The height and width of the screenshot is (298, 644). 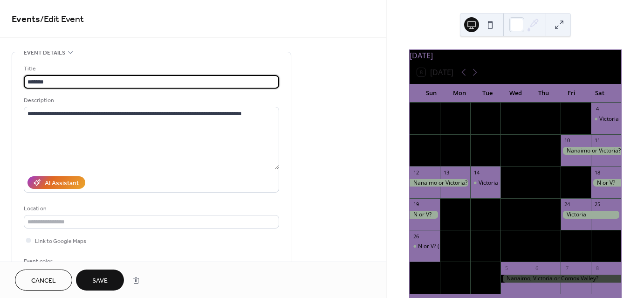 I want to click on div: Wed, so click(x=515, y=93).